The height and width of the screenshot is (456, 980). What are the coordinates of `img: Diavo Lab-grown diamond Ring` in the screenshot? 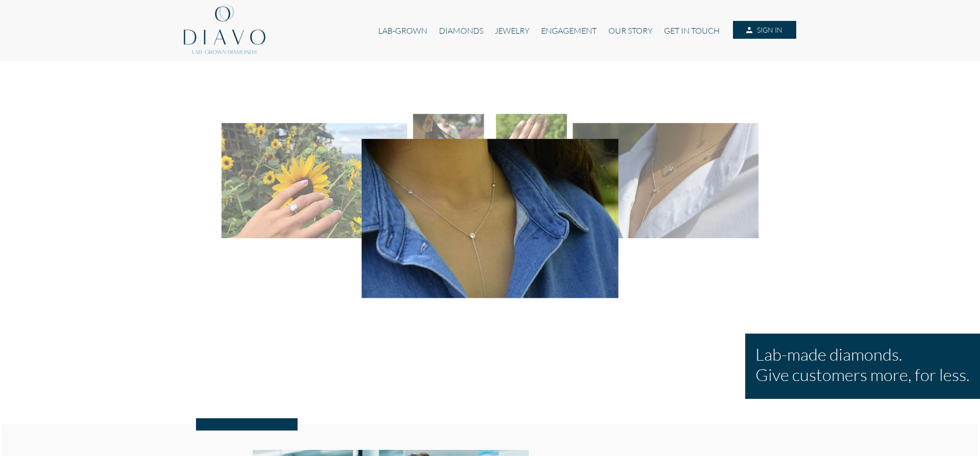 It's located at (532, 136).